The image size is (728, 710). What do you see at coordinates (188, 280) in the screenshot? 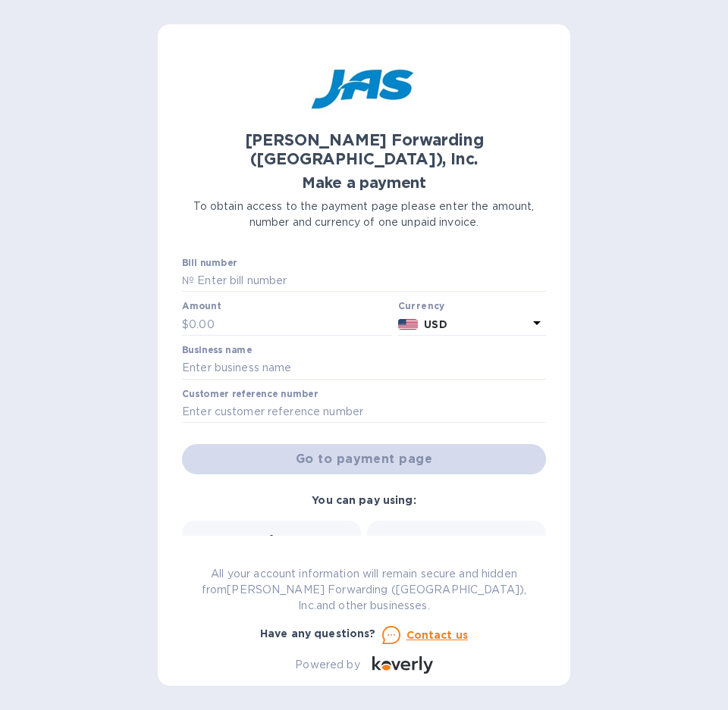
I see `p: №` at bounding box center [188, 280].